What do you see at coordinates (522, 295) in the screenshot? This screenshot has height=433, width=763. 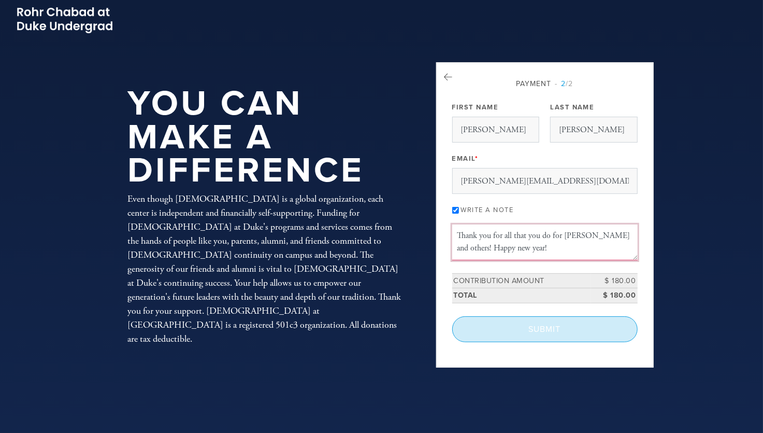 I see `td: Total` at bounding box center [522, 295].